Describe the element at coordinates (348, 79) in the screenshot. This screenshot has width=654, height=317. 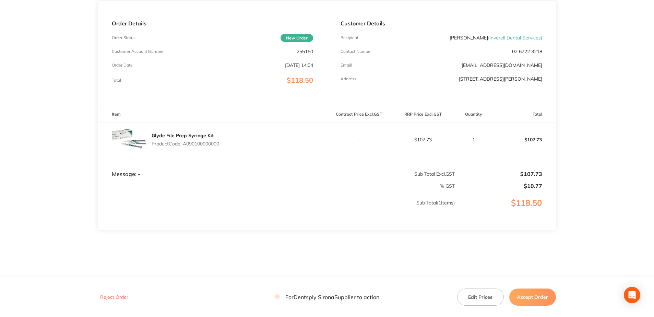
I see `p: Address` at that location.